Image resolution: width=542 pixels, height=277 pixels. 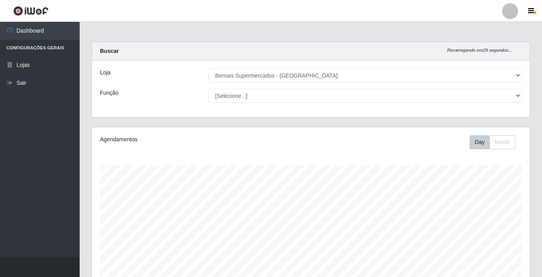 I want to click on img: CoreUI Logo, so click(x=31, y=11).